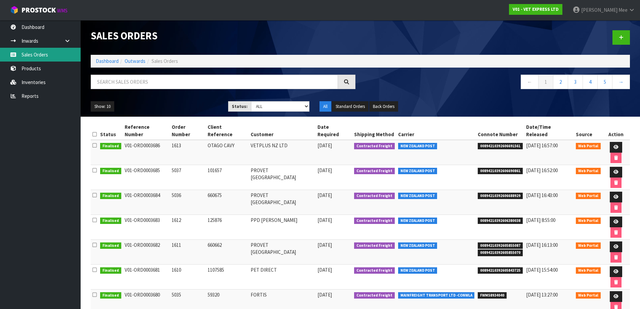  Describe the element at coordinates (227, 252) in the screenshot. I see `td: 660662` at that location.